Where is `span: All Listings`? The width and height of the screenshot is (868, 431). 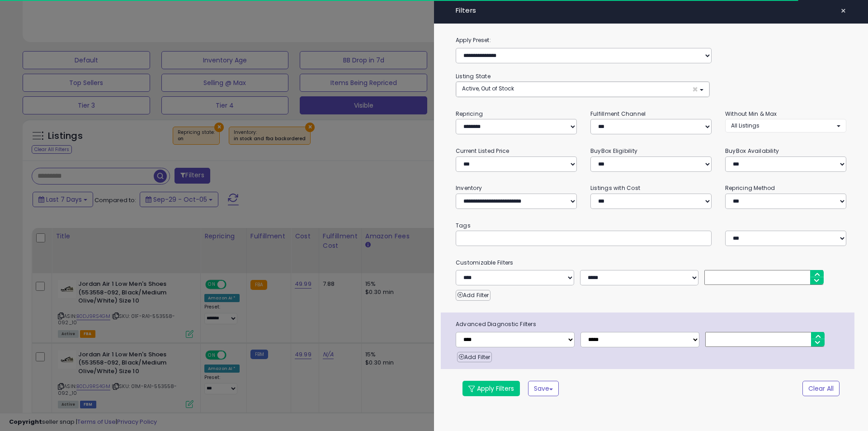
span: All Listings is located at coordinates (745, 126).